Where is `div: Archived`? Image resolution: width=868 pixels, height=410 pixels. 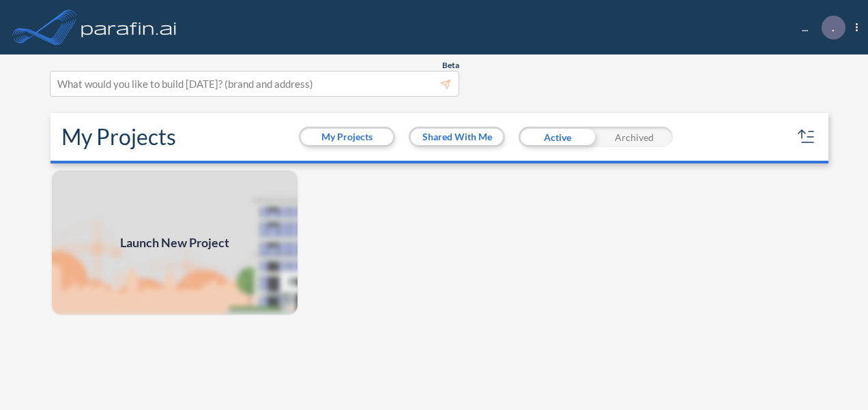 div: Archived is located at coordinates (634, 137).